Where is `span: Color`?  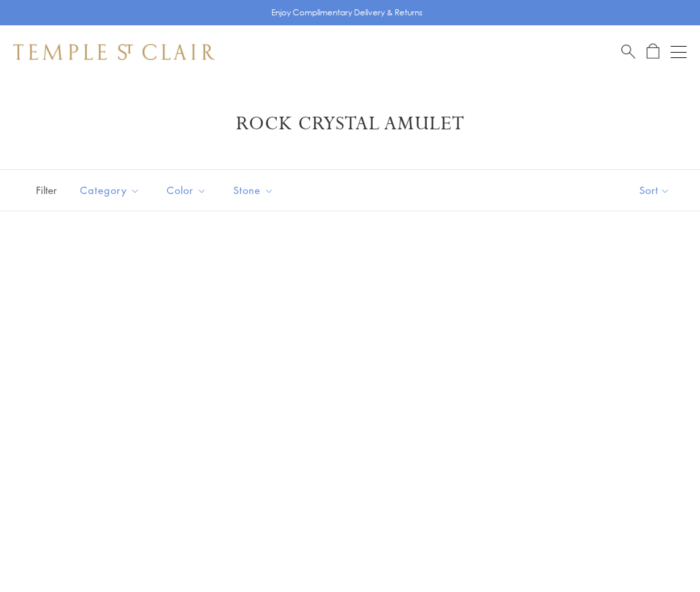
span: Color is located at coordinates (188, 190).